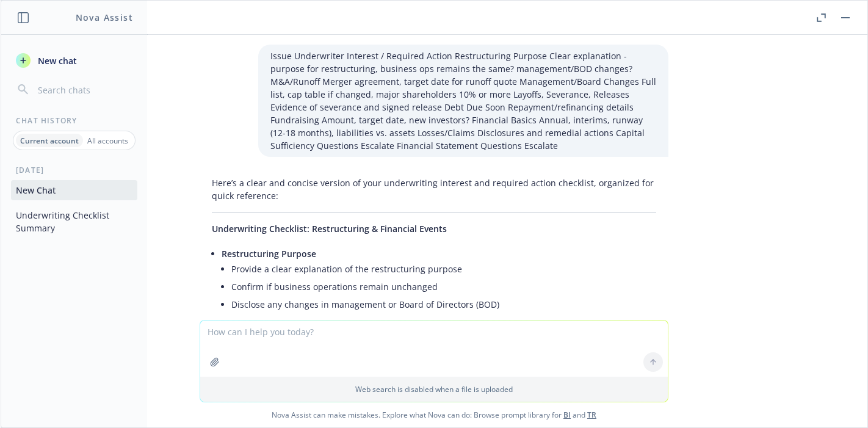 This screenshot has height=428, width=868. Describe the element at coordinates (444, 269) in the screenshot. I see `li: Provide a clear explanation of the restructuring purpose` at that location.